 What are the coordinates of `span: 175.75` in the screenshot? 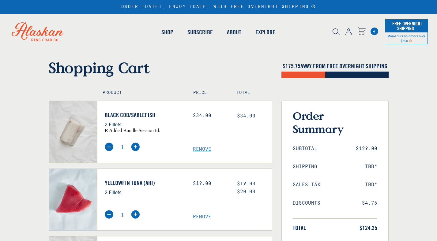 It's located at (293, 66).